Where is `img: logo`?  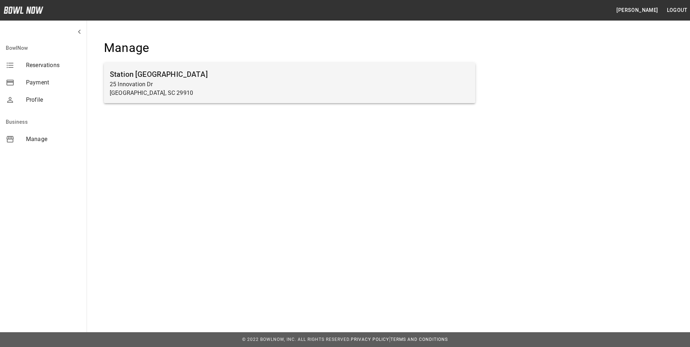
img: logo is located at coordinates (23, 10).